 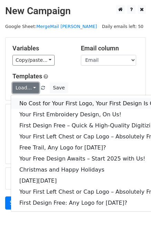 What do you see at coordinates (17, 203) in the screenshot?
I see `a: Send` at bounding box center [17, 203].